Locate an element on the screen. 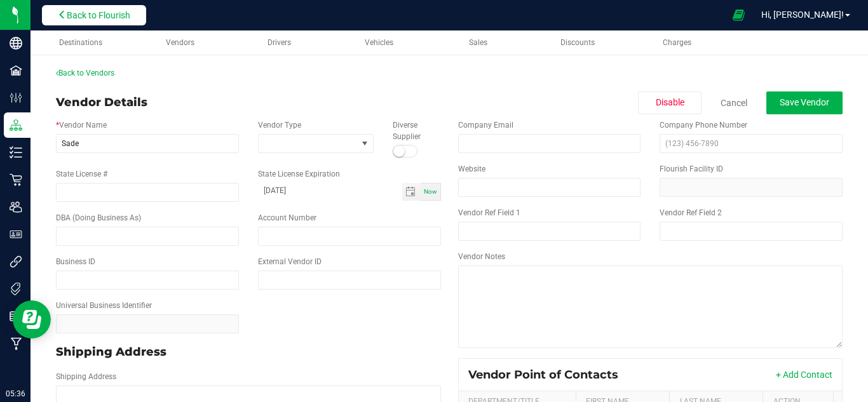 The image size is (868, 402). label: Vendor Notes is located at coordinates (481, 257).